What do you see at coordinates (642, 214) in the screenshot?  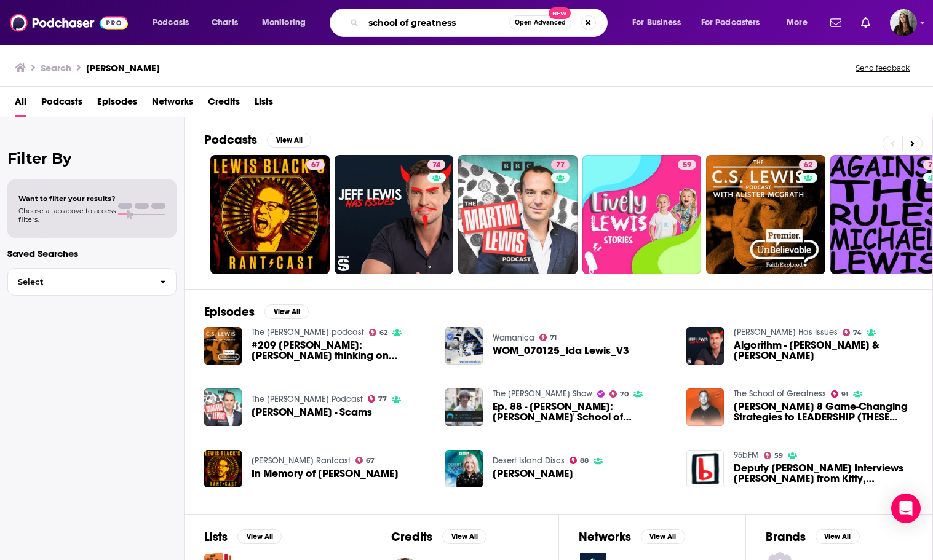 I see `a: 59` at bounding box center [642, 214].